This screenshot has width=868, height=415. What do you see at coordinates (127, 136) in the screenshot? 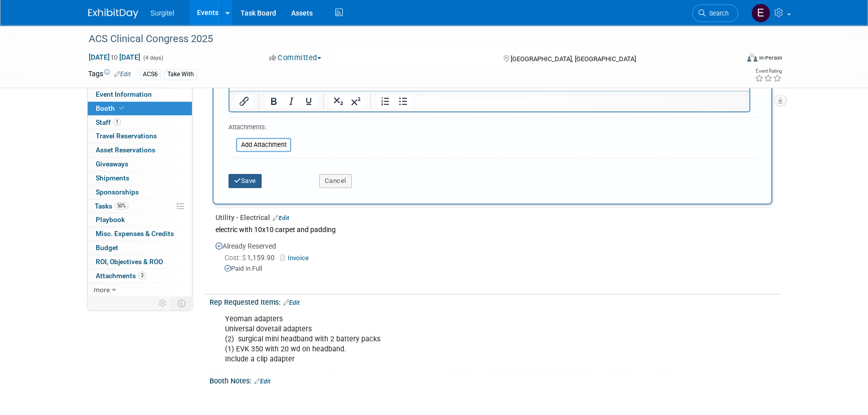
I see `span: Travel Reservations` at bounding box center [127, 136].